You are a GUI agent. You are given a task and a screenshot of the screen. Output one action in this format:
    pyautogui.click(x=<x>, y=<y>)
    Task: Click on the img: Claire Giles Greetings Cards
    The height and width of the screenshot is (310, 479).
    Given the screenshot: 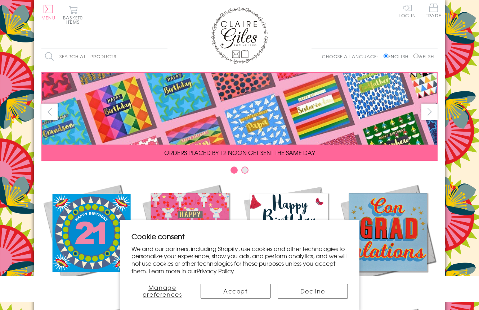 What is the action you would take?
    pyautogui.click(x=239, y=36)
    